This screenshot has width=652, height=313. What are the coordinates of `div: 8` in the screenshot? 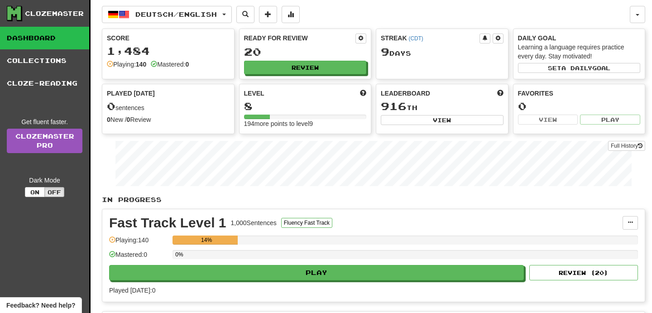 It's located at (305, 106).